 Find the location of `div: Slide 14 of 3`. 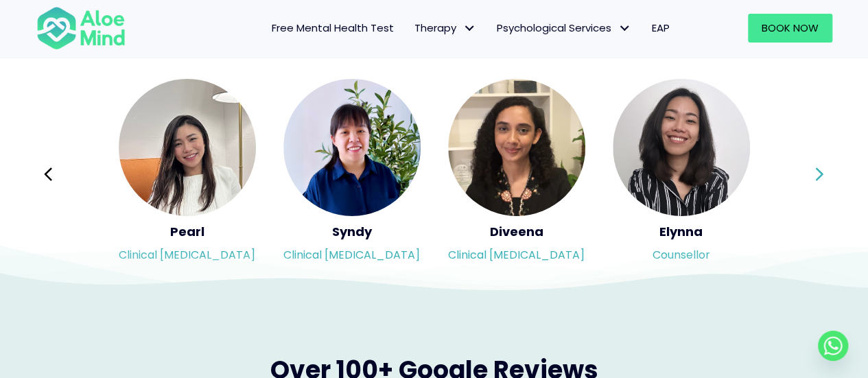

div: Slide 14 of 3 is located at coordinates (188, 175).